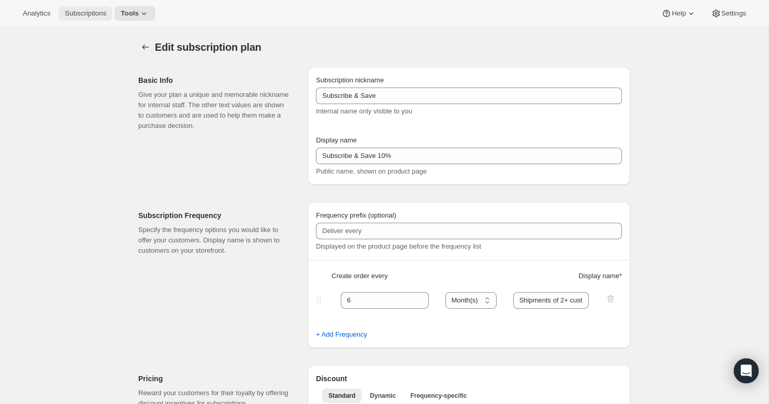  What do you see at coordinates (129, 13) in the screenshot?
I see `span: Tools` at bounding box center [129, 13].